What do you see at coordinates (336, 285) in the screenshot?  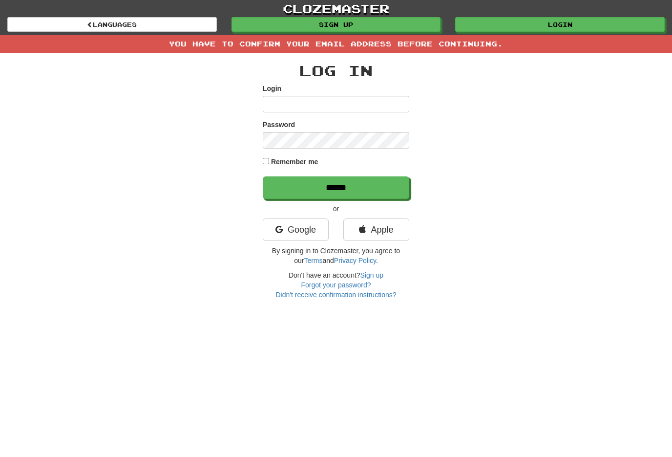 I see `a: Forgot your password?` at bounding box center [336, 285].